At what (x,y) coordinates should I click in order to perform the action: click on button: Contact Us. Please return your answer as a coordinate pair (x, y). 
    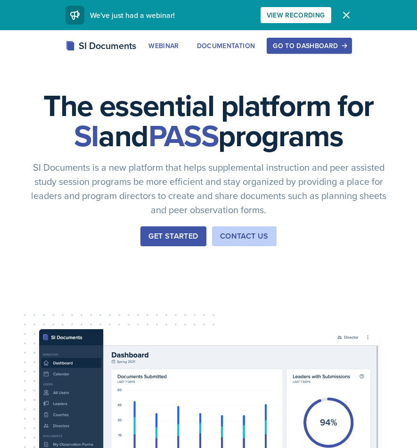
    Looking at the image, I should click on (244, 236).